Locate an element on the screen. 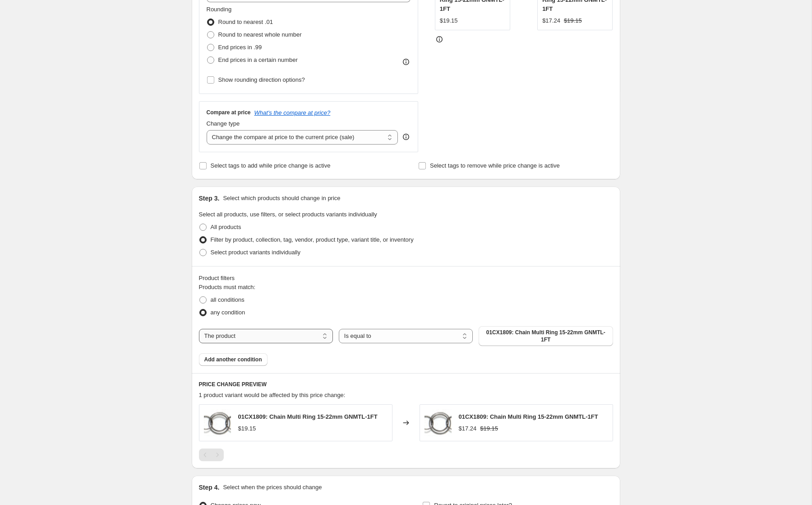  span: Select product variants individually is located at coordinates (255, 252).